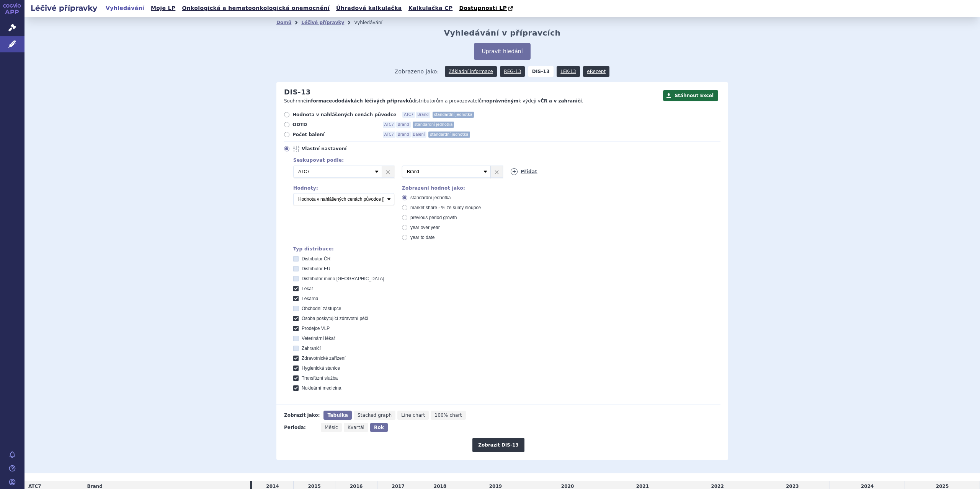 This screenshot has height=489, width=980. What do you see at coordinates (419, 135) in the screenshot?
I see `span: Balení` at bounding box center [419, 135].